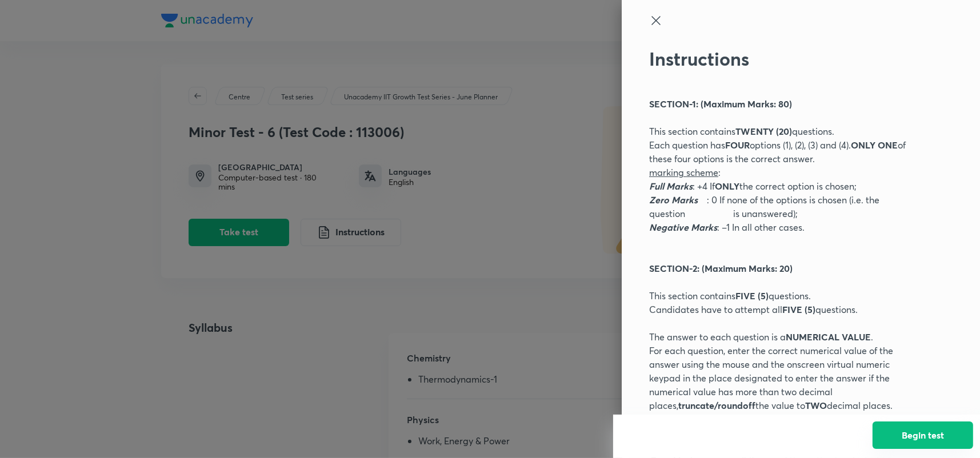  What do you see at coordinates (737, 144) in the screenshot?
I see `strong: FOUR` at bounding box center [737, 144].